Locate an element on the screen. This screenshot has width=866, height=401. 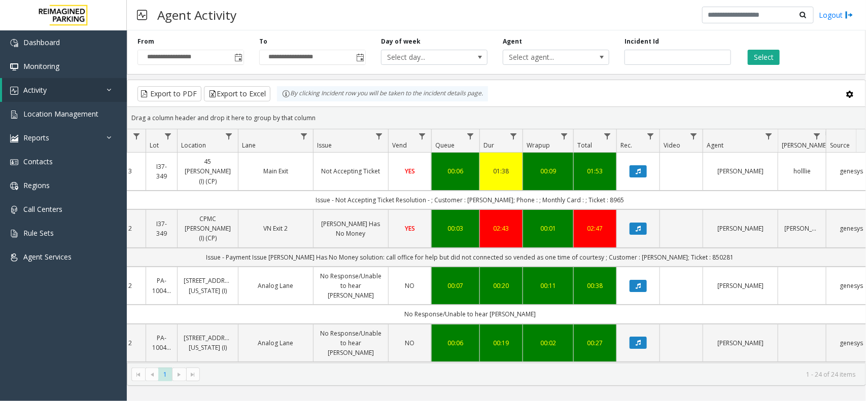
div: By clicking Incident row you will be taken to the incident details page. is located at coordinates (383, 94).